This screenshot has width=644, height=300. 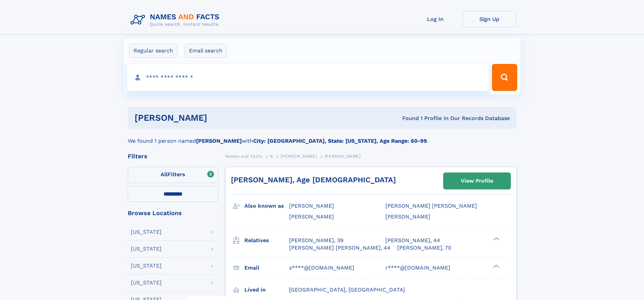 I want to click on a: Sign Up, so click(x=490, y=19).